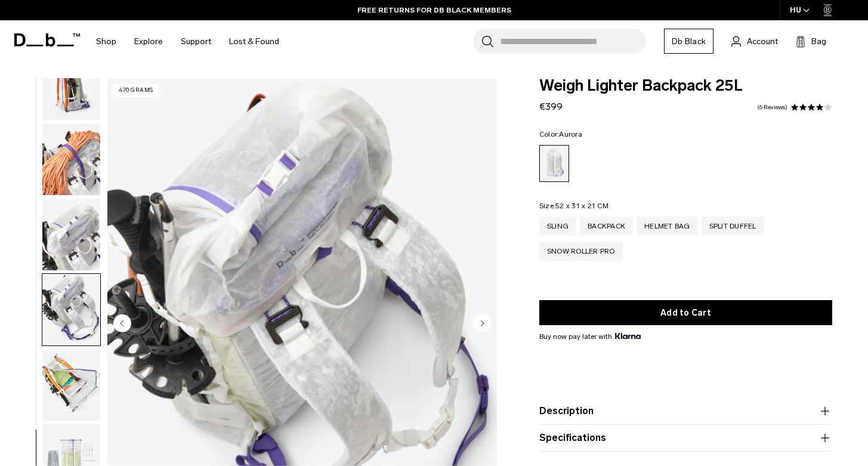 The height and width of the screenshot is (466, 868). What do you see at coordinates (71, 159) in the screenshot?
I see `button: Weigh_Lighter_Backpack_25L_11.png` at bounding box center [71, 159].